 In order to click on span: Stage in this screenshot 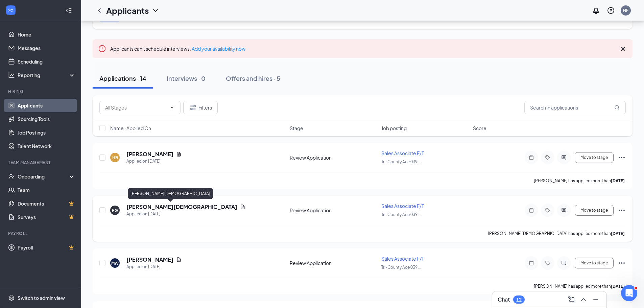, I will do `click(296, 128)`.